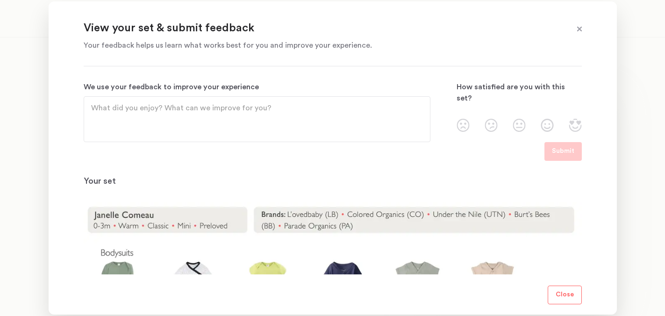  What do you see at coordinates (321, 45) in the screenshot?
I see `p: Your feedback helps us learn what works best for you and improve your experience.` at bounding box center [321, 45].